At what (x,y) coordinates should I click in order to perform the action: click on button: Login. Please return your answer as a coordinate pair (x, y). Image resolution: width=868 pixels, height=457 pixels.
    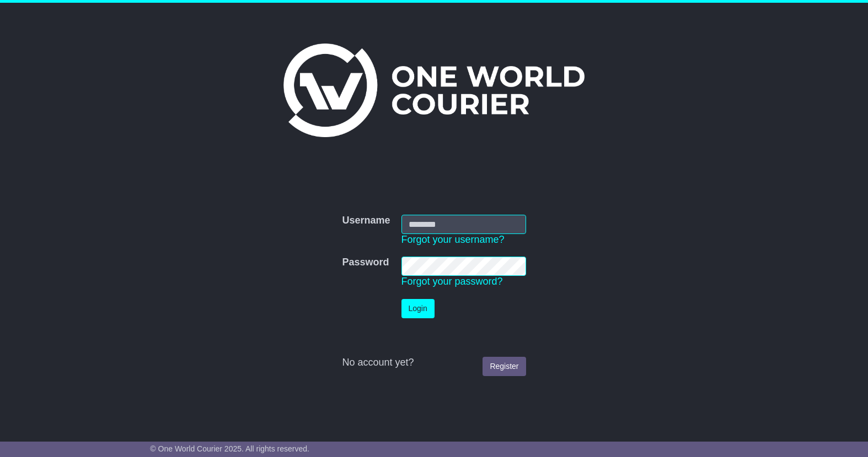
    Looking at the image, I should click on (418, 309).